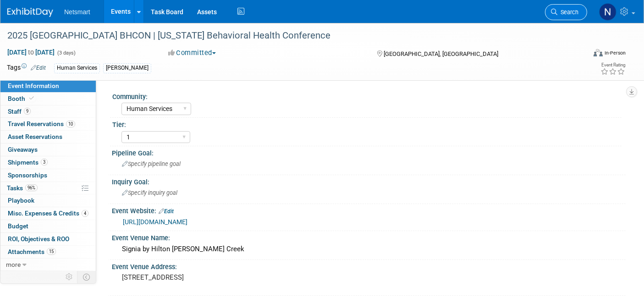 Image resolution: width=644 pixels, height=298 pixels. I want to click on span: 3, so click(44, 162).